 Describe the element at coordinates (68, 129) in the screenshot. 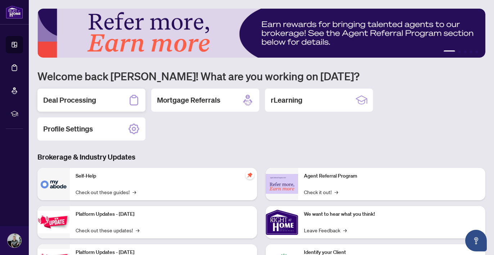

I see `h2: Profile Settings` at that location.